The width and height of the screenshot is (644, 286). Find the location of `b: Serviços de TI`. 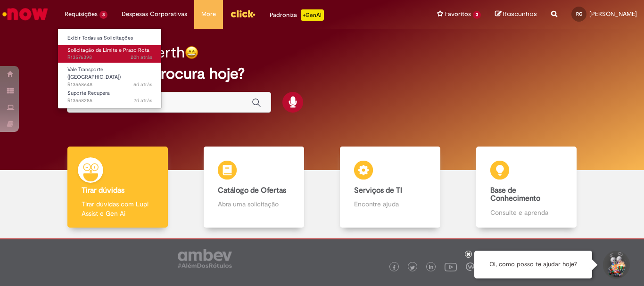

b: Serviços de TI is located at coordinates (378, 190).